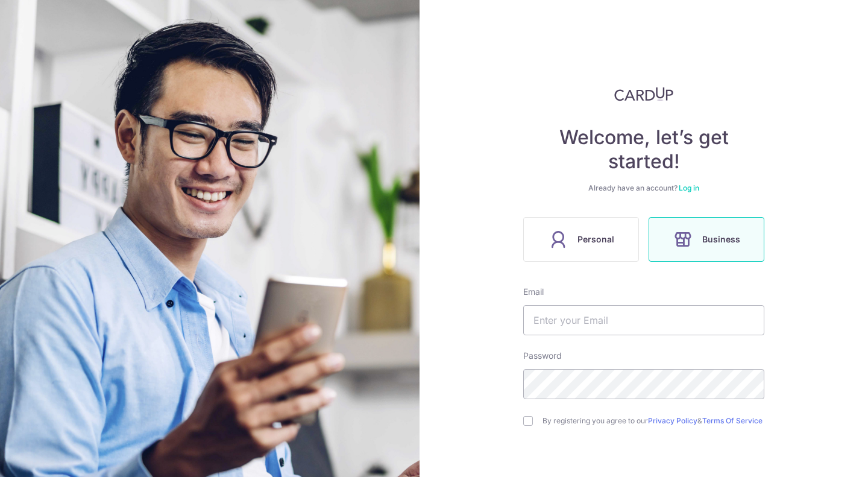 Image resolution: width=868 pixels, height=477 pixels. I want to click on label: By registering you agree to our &, so click(654, 421).